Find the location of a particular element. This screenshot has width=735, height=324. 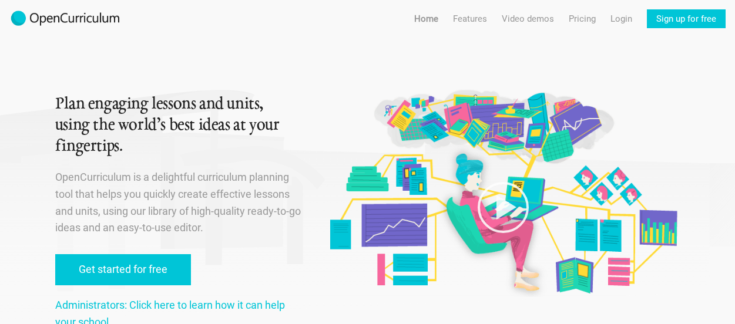

a: Get started for free is located at coordinates (123, 270).